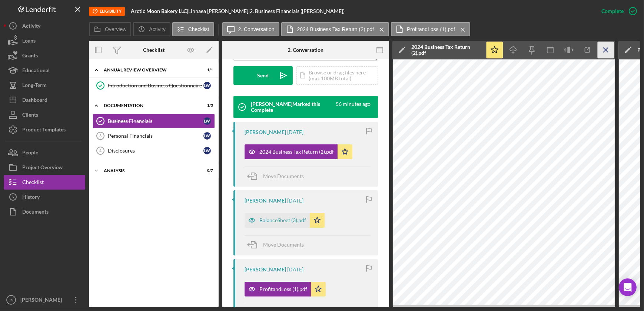  What do you see at coordinates (157, 30) in the screenshot?
I see `label: Activity` at bounding box center [157, 30].